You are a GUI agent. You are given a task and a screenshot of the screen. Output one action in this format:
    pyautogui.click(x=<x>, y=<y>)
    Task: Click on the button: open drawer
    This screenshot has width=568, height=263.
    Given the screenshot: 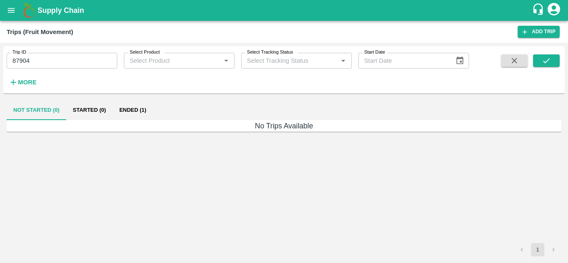 What is the action you would take?
    pyautogui.click(x=11, y=10)
    